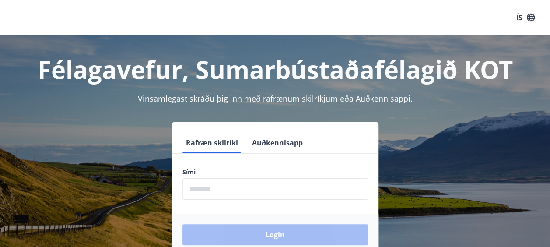  I want to click on span: Vinsamlegast skráðu þig inn með rafrænum skilríkjum eða Auðkennisappi., so click(275, 98).